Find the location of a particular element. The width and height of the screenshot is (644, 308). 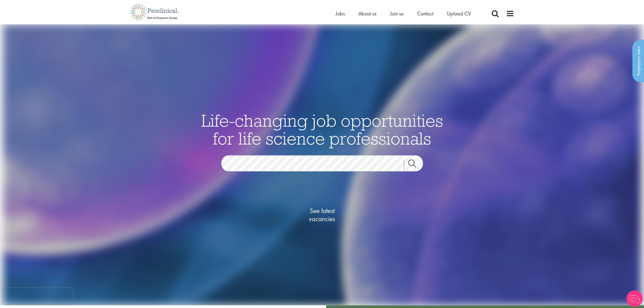

span: Contact is located at coordinates (425, 13).